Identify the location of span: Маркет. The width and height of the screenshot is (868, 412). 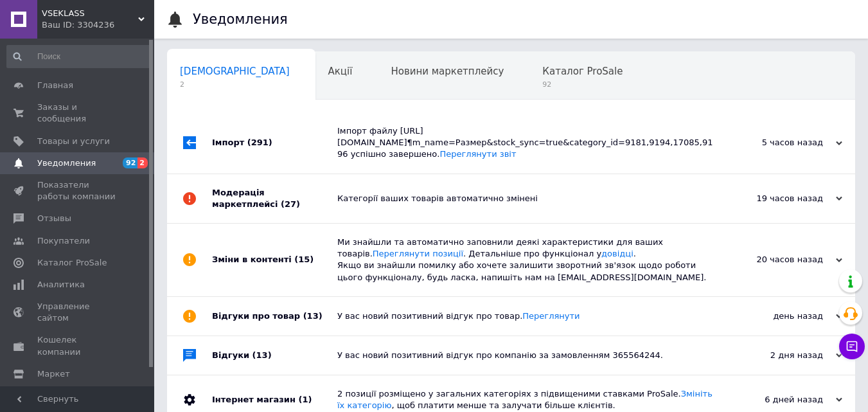
(54, 374).